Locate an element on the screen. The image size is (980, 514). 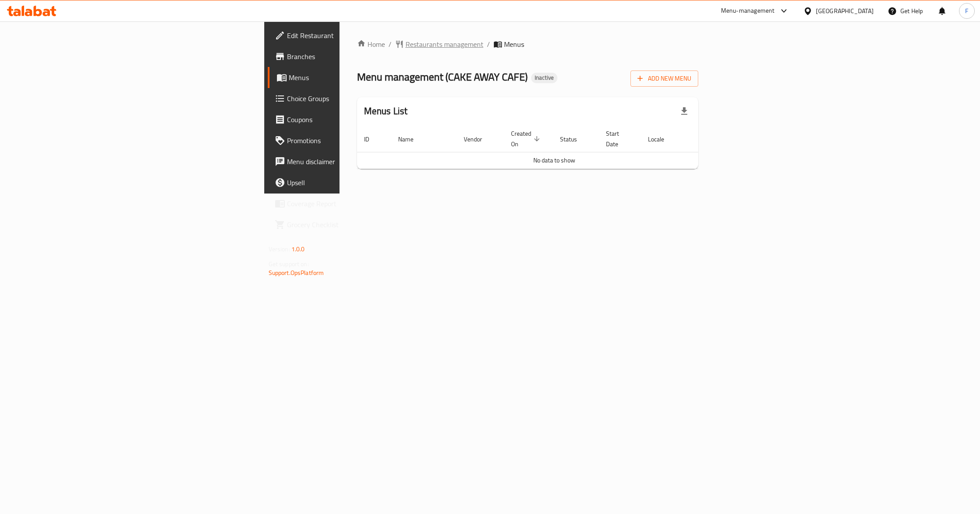
span: Locale is located at coordinates (661, 139).